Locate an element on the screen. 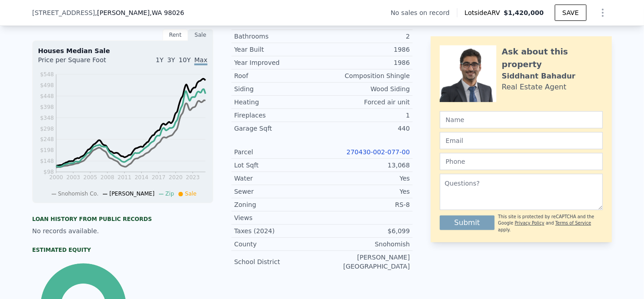  input: Phone is located at coordinates (521, 161).